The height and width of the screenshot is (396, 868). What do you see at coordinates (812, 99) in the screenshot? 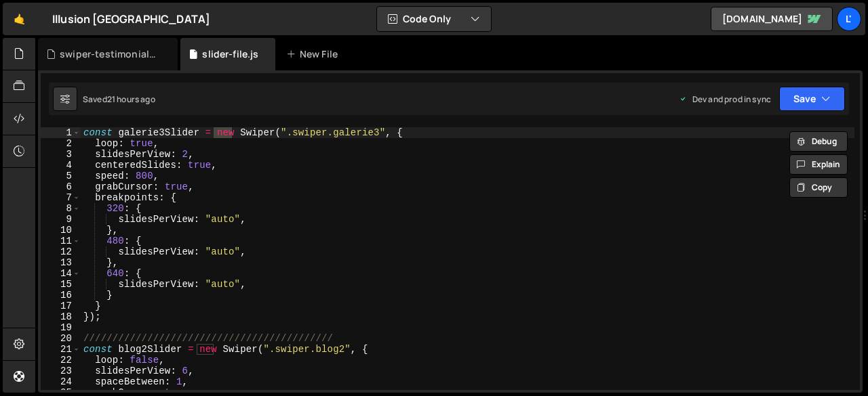
I see `button: Save` at bounding box center [812, 99].